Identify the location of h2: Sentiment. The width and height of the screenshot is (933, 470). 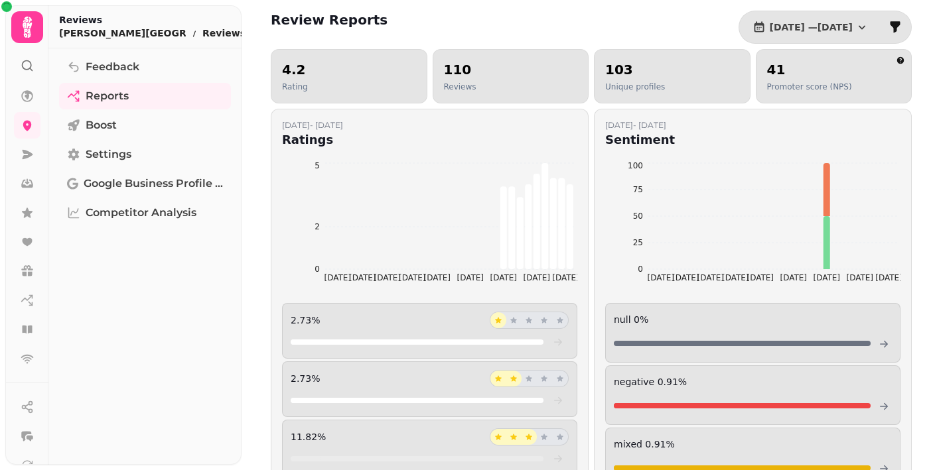
(639, 140).